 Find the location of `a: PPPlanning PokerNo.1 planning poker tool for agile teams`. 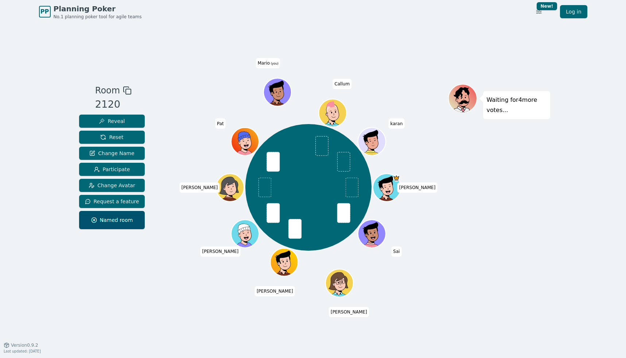

a: PPPlanning PokerNo.1 planning poker tool for agile teams is located at coordinates (90, 12).